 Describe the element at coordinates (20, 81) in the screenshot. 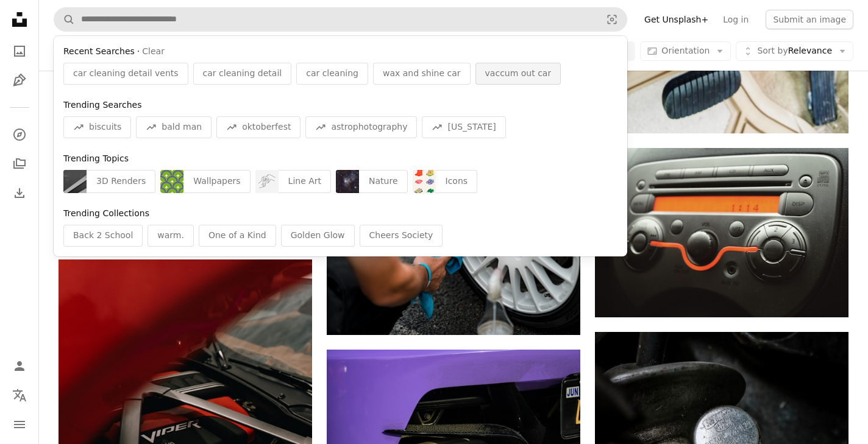

I see `a: Illustrations` at that location.